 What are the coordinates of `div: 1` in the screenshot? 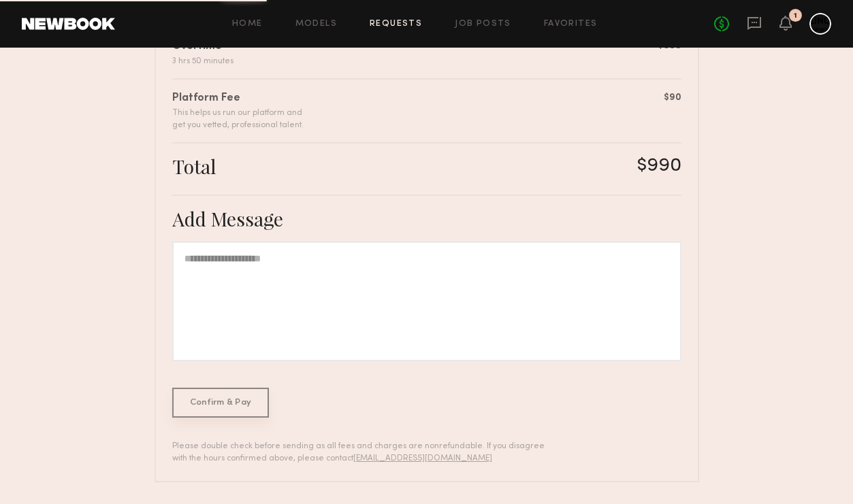 It's located at (795, 16).